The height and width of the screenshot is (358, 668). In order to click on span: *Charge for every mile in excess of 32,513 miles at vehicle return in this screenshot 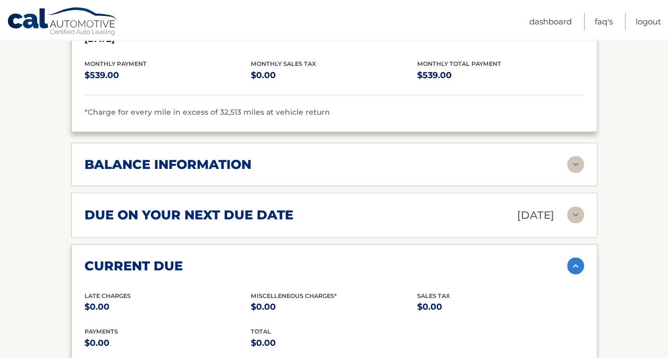, I will do `click(207, 112)`.